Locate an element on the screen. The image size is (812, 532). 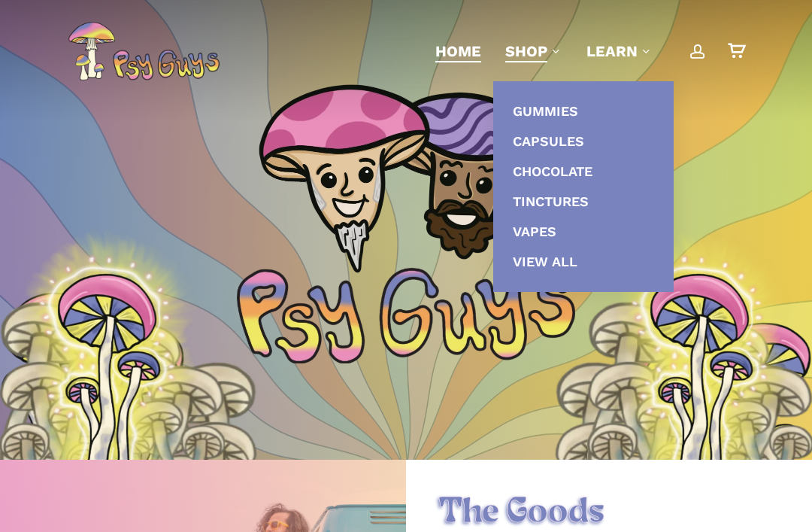
span: Vapes is located at coordinates (534, 231).